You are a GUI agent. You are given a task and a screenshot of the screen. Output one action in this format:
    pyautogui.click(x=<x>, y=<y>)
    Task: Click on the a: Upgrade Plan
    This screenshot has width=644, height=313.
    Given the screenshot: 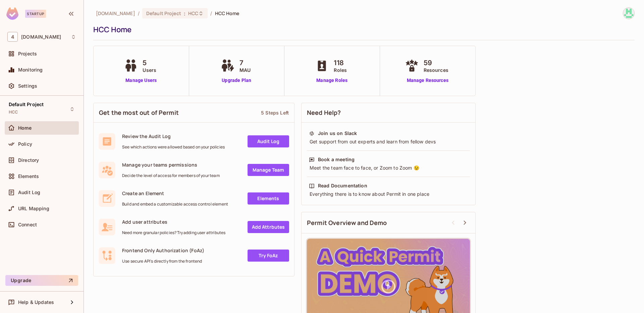 What is the action you would take?
    pyautogui.click(x=236, y=81)
    